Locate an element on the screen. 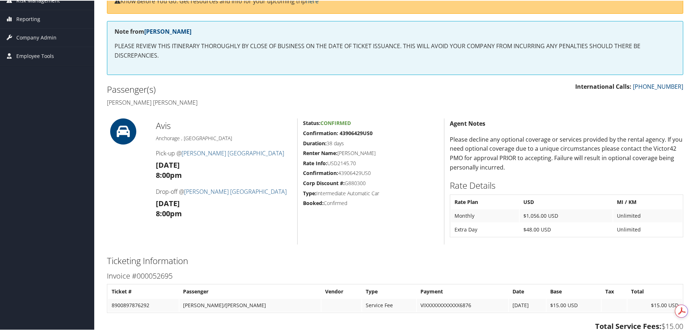 The height and width of the screenshot is (330, 693). th: Rate Plan is located at coordinates (485, 202).